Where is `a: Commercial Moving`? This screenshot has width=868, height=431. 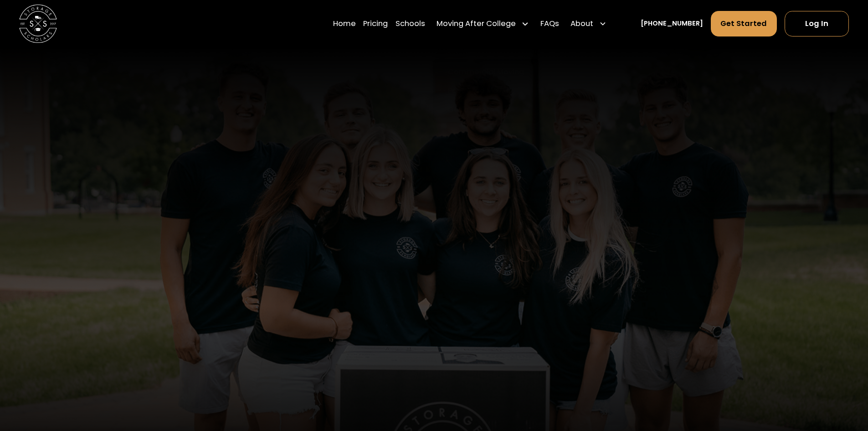
a: Commercial Moving is located at coordinates (486, 72).